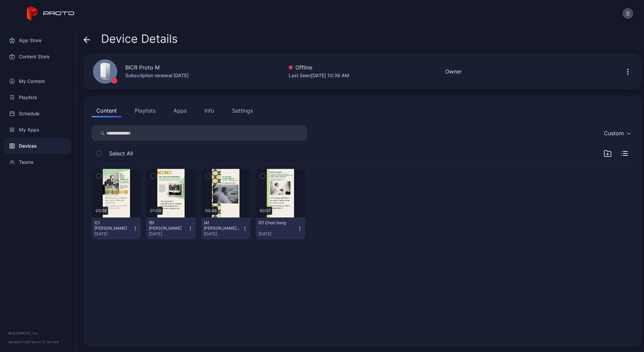 This screenshot has height=352, width=644. Describe the element at coordinates (37, 130) in the screenshot. I see `a: My Apps` at that location.